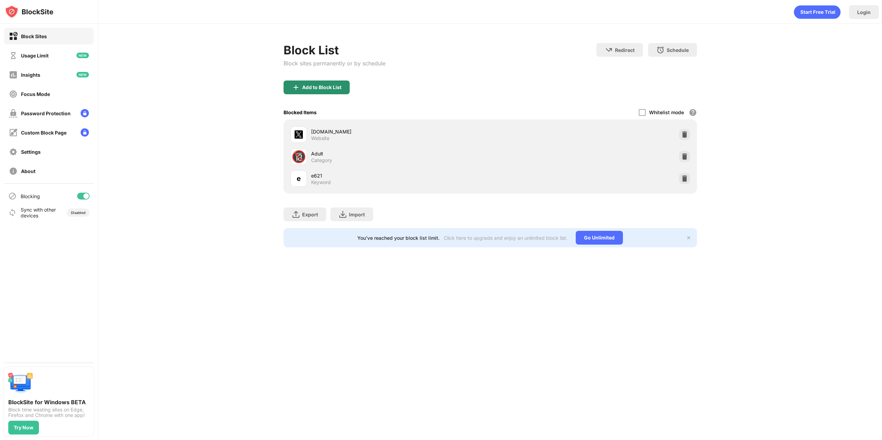  What do you see at coordinates (28, 171) in the screenshot?
I see `div: About` at bounding box center [28, 171].